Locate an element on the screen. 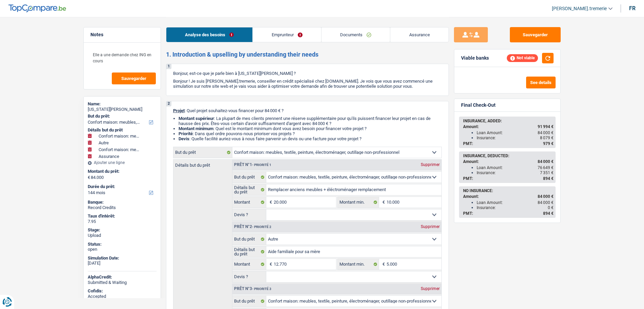  div: open is located at coordinates (122, 249).